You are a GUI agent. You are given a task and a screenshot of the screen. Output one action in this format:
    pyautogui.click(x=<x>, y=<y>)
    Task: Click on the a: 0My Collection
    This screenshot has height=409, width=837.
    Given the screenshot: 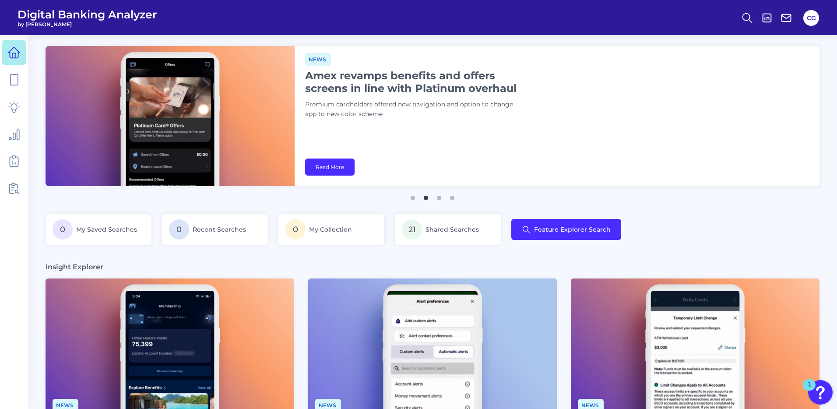 What is the action you would take?
    pyautogui.click(x=331, y=229)
    